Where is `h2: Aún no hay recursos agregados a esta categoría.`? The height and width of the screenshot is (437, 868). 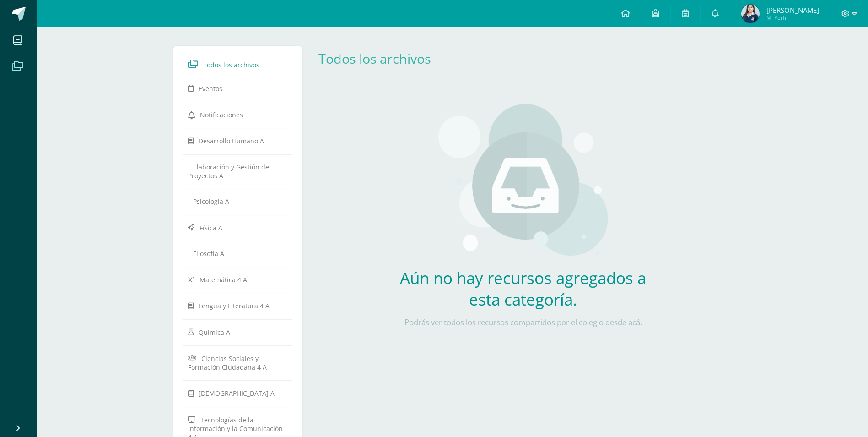
h2: Aún no hay recursos agregados a esta categoría. is located at coordinates (523, 288).